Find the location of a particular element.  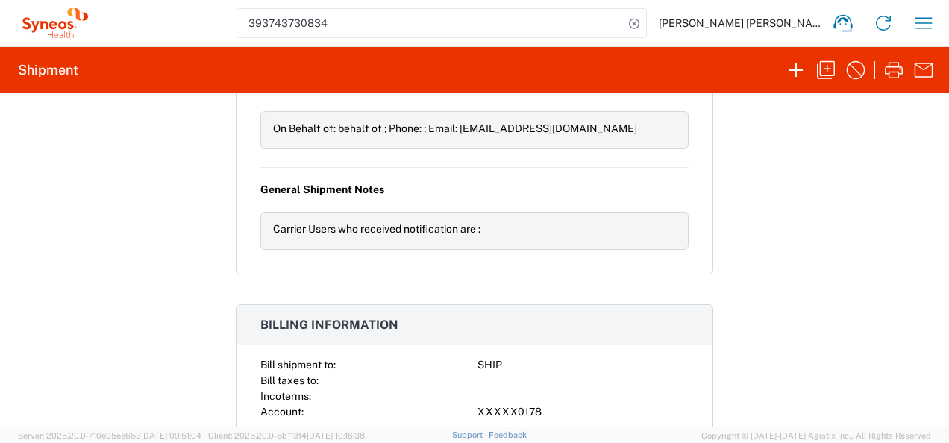

span: Bill shipment to: is located at coordinates (298, 365).